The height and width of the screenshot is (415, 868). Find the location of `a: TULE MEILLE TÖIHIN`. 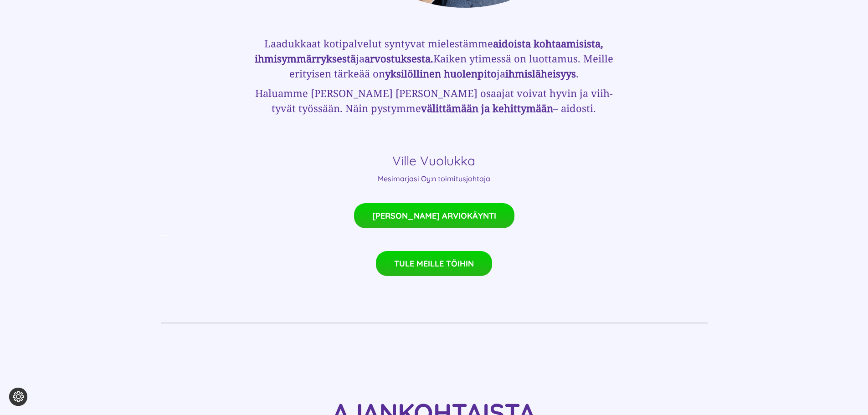

a: TULE MEILLE TÖIHIN is located at coordinates (434, 263).